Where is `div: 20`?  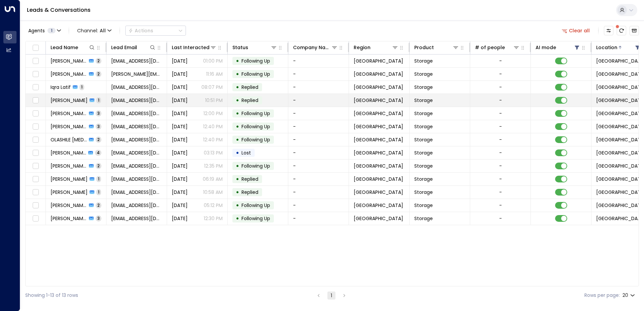 div: 20 is located at coordinates (630, 295).